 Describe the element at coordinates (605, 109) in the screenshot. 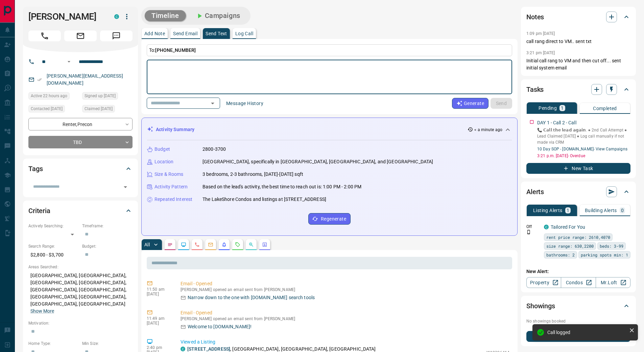

I see `p: Completed` at that location.